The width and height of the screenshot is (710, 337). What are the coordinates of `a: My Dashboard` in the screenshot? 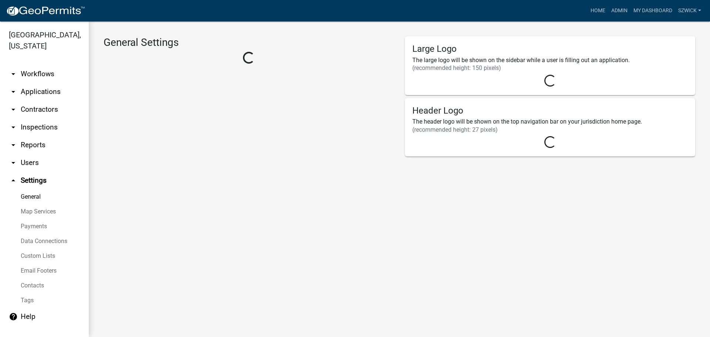 It's located at (652, 11).